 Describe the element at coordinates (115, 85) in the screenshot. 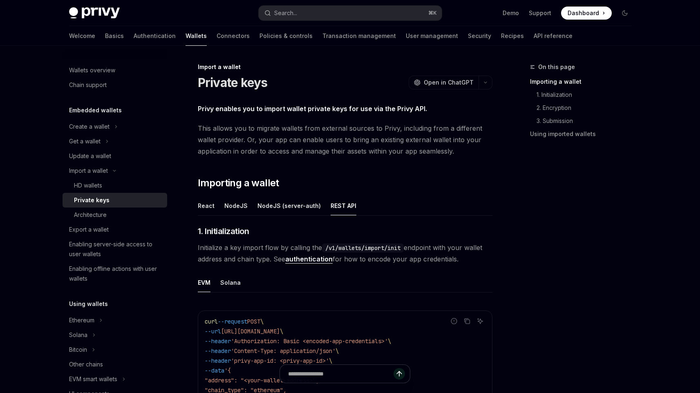

I see `a: Chain support` at that location.